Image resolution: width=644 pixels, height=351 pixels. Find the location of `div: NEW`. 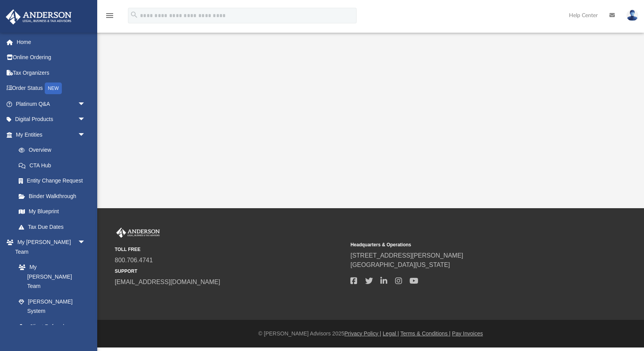

div: NEW is located at coordinates (53, 88).